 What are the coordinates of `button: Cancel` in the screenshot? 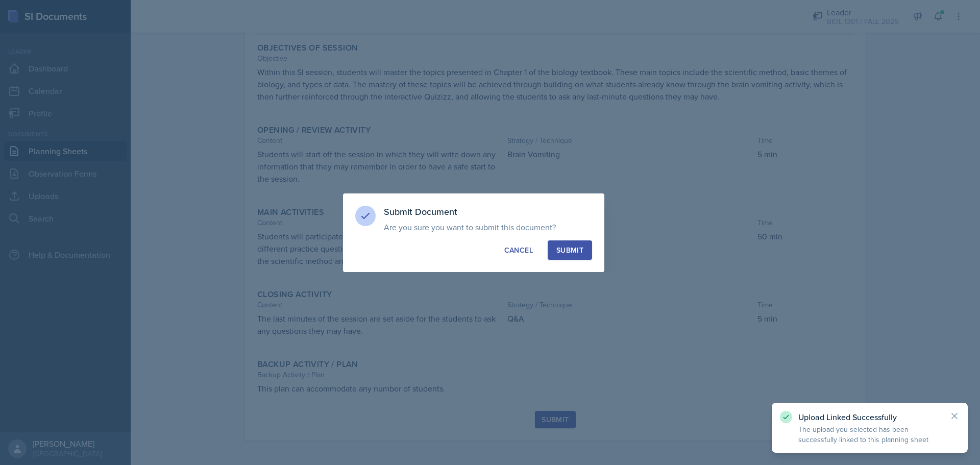 It's located at (518, 250).